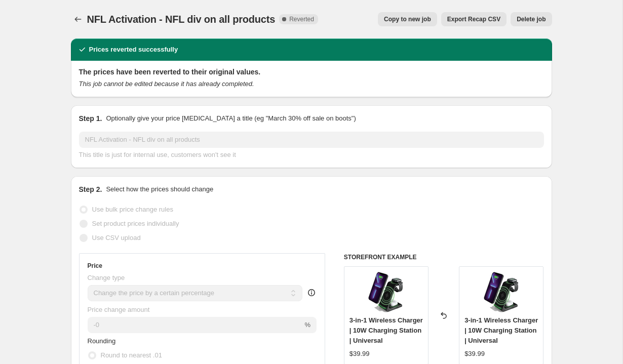 The height and width of the screenshot is (364, 623). I want to click on span: NFL Activation - NFL div on all products, so click(181, 19).